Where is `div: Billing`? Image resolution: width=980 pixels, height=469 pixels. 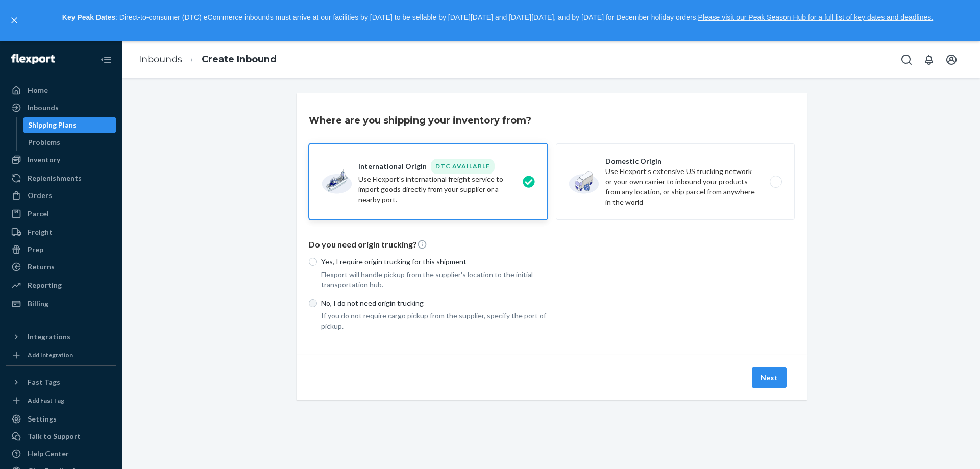 div: Billing is located at coordinates (38, 304).